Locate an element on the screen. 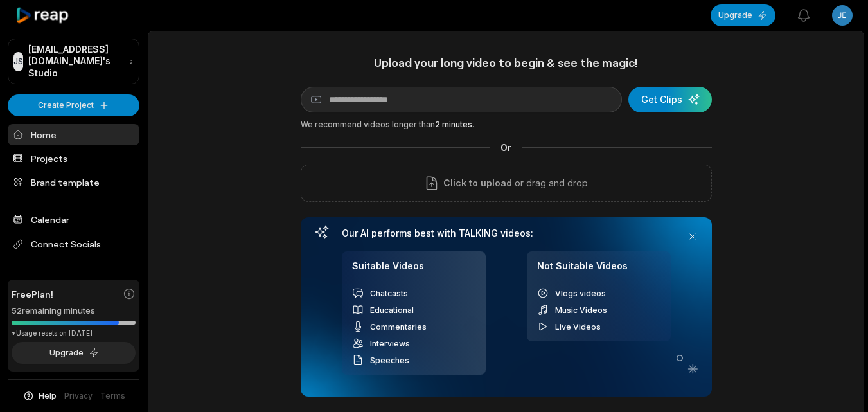 The image size is (868, 412). button: Get Clips is located at coordinates (670, 100).